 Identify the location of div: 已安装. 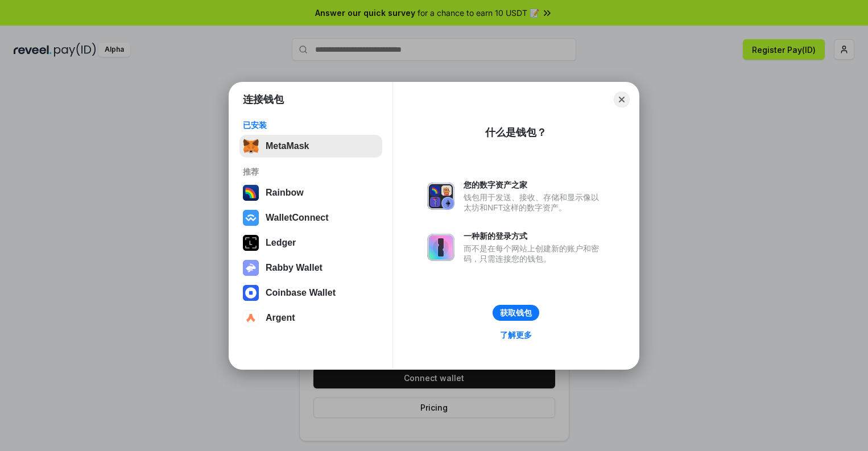
(311, 125).